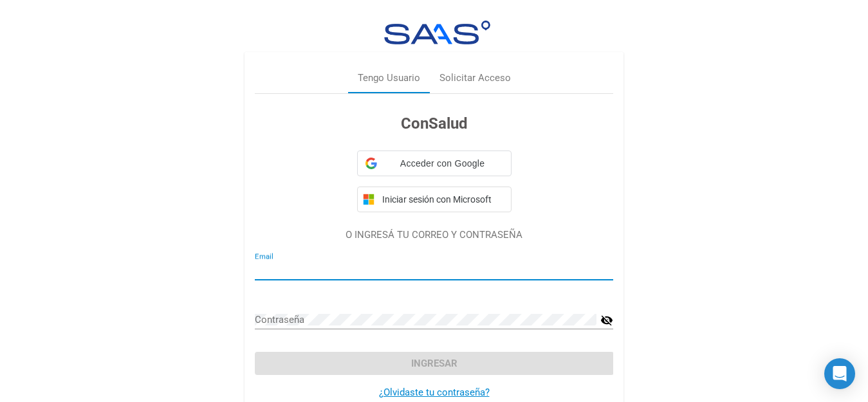 The width and height of the screenshot is (868, 402). What do you see at coordinates (434, 363) in the screenshot?
I see `button: Ingresar` at bounding box center [434, 363].